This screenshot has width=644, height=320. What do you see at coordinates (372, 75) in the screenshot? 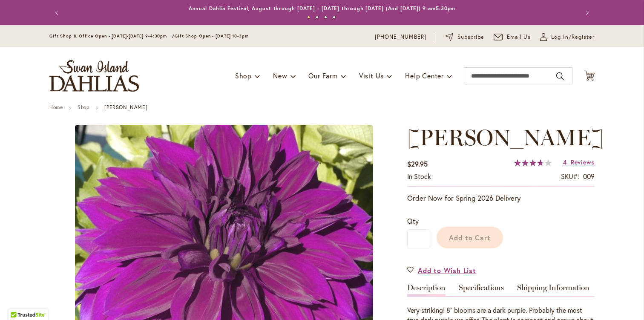
I see `span: Visit Us` at bounding box center [372, 75].